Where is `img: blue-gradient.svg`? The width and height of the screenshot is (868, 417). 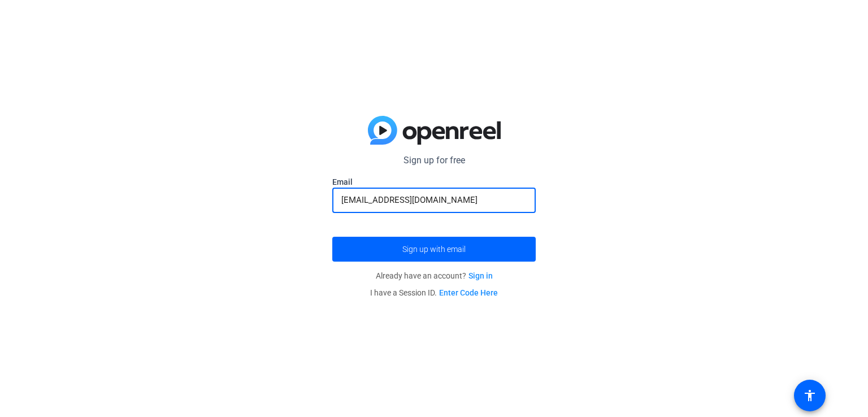
img: blue-gradient.svg is located at coordinates (434, 130).